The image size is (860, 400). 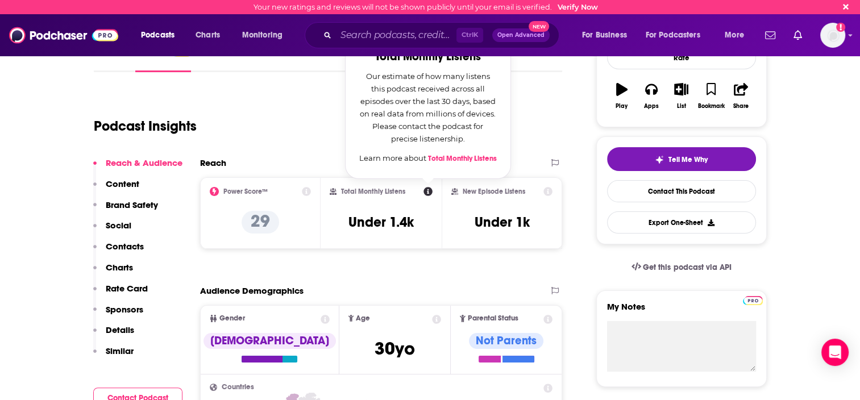 I want to click on p: Charts, so click(x=119, y=267).